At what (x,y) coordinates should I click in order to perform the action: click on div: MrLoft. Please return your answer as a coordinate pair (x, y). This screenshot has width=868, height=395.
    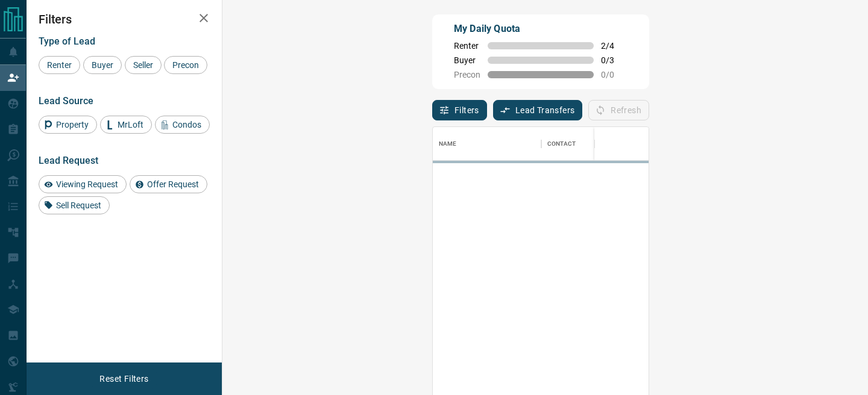
    Looking at the image, I should click on (126, 125).